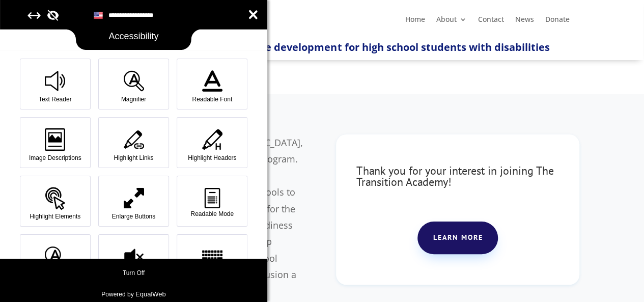  What do you see at coordinates (55, 157) in the screenshot?
I see `span: Image Descriptions` at bounding box center [55, 157].